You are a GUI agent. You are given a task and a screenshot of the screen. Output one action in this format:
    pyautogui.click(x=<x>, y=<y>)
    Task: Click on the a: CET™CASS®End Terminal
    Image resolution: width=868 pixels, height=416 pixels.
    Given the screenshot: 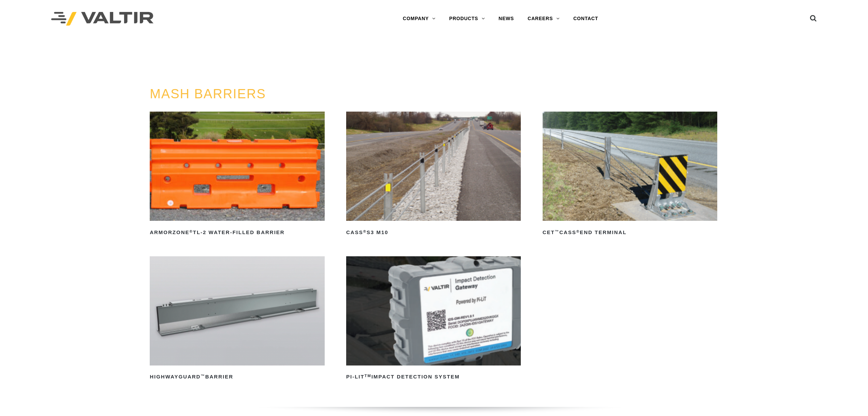 What is the action you would take?
    pyautogui.click(x=630, y=175)
    